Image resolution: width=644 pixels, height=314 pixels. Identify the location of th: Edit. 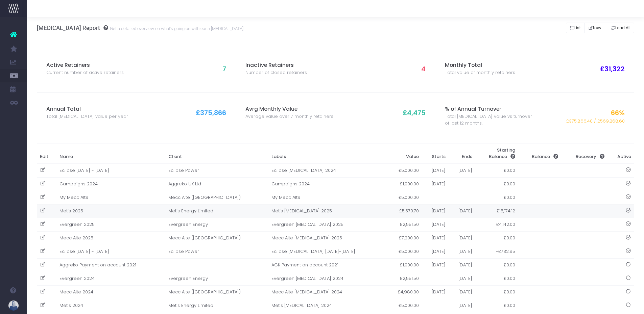
(47, 154).